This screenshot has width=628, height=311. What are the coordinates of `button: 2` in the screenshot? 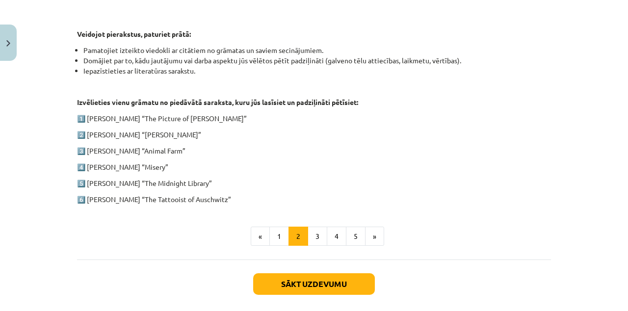 It's located at (298, 236).